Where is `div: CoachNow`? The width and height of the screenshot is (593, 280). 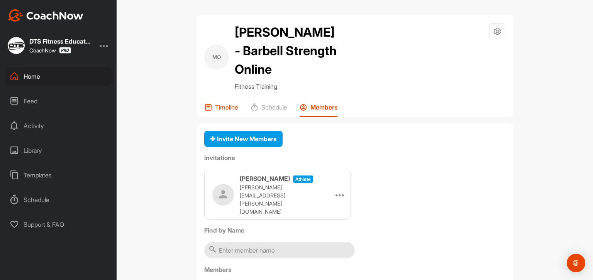 div: CoachNow is located at coordinates (50, 50).